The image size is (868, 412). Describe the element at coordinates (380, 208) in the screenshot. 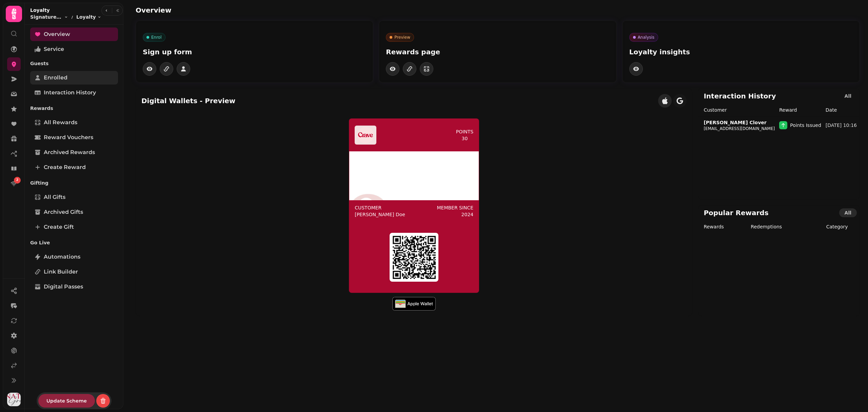

I see `p: Customer` at that location.